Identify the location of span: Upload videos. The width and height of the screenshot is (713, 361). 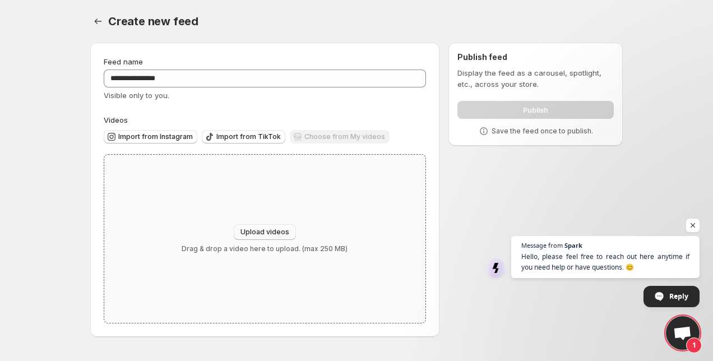
(264, 232).